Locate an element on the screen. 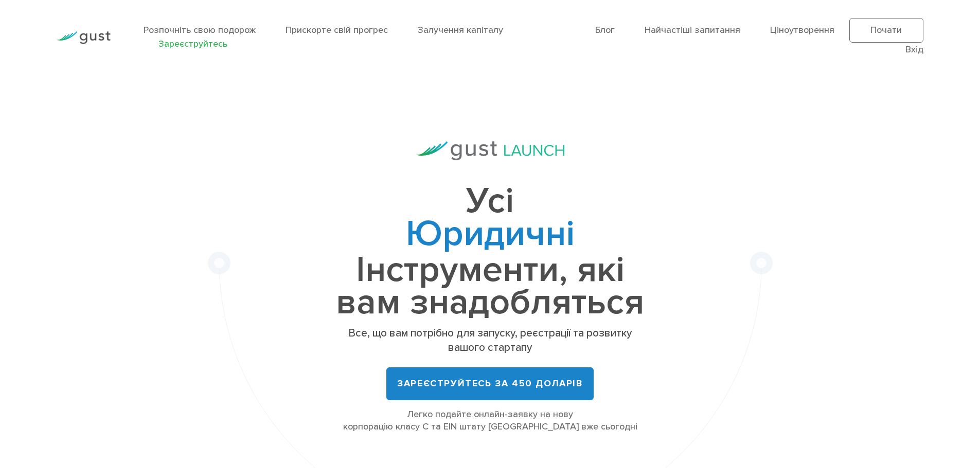 This screenshot has width=980, height=468. a: Блог is located at coordinates (605, 30).